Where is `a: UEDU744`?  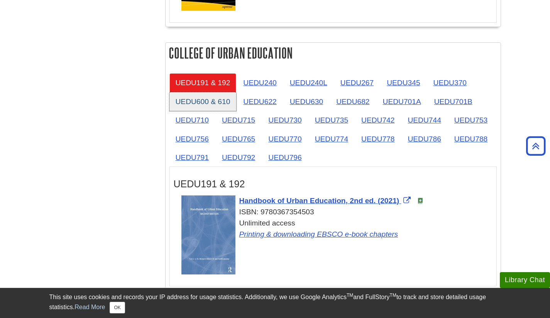
a: UEDU744 is located at coordinates (424, 120).